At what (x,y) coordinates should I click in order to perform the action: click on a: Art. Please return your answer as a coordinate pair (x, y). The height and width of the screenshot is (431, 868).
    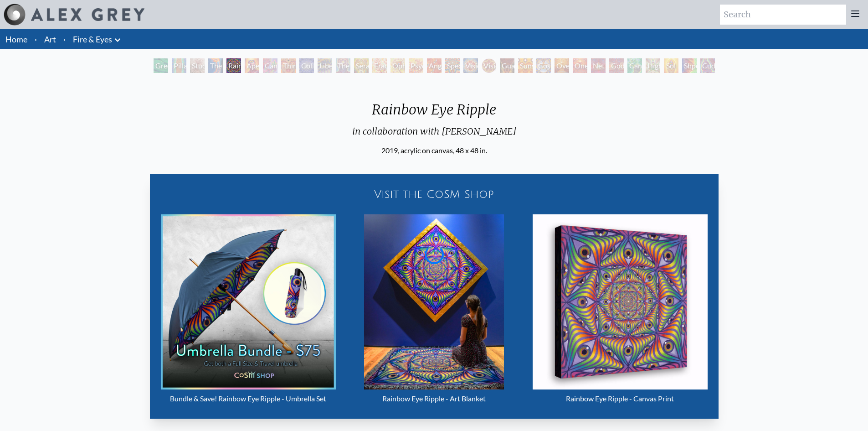
    Looking at the image, I should click on (50, 39).